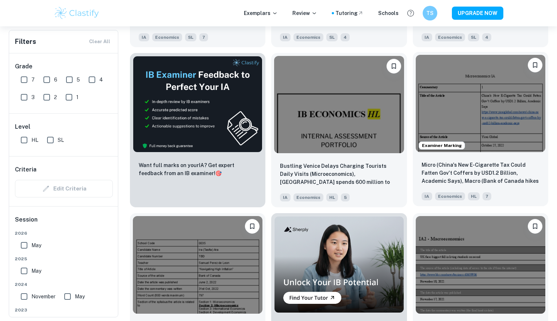  I want to click on span: November, so click(43, 296).